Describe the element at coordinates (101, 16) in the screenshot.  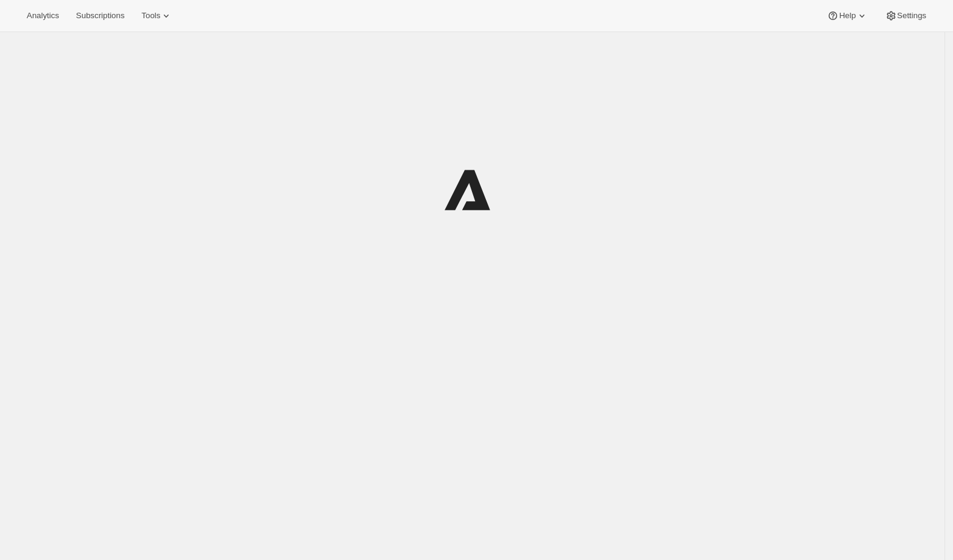
I see `button: Subscriptions` at that location.